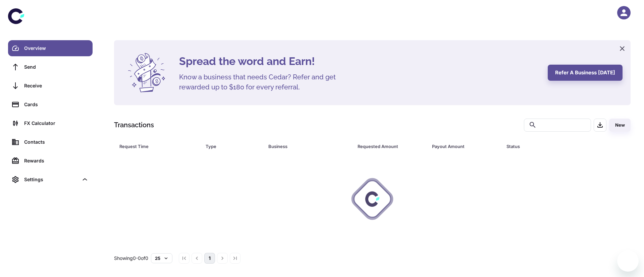  I want to click on a: Send, so click(50, 67).